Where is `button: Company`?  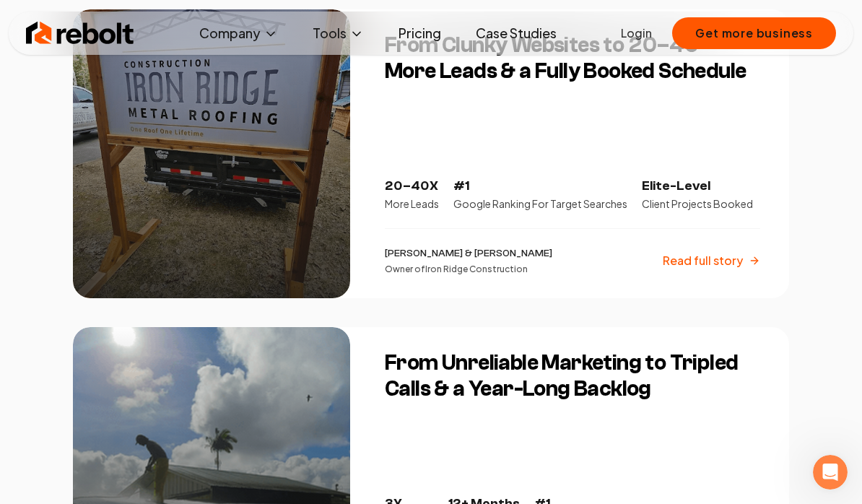 button: Company is located at coordinates (238, 33).